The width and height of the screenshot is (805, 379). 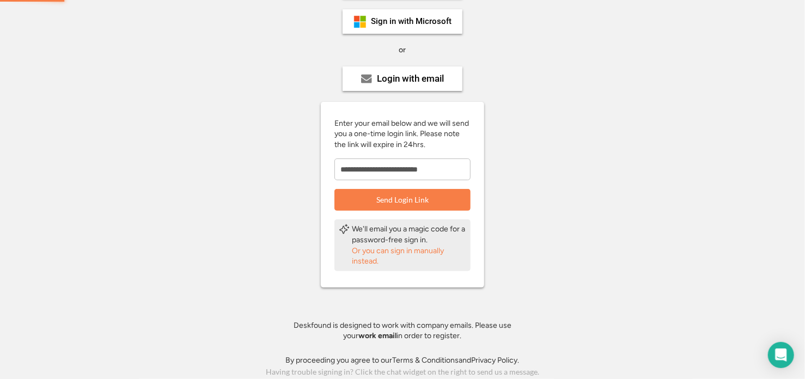 I want to click on div: or, so click(x=403, y=50).